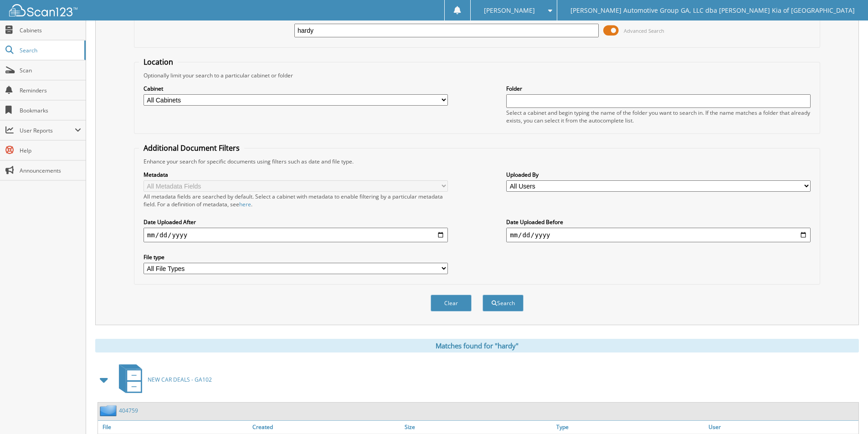 The height and width of the screenshot is (434, 868). What do you see at coordinates (326, 427) in the screenshot?
I see `a: Created` at bounding box center [326, 427].